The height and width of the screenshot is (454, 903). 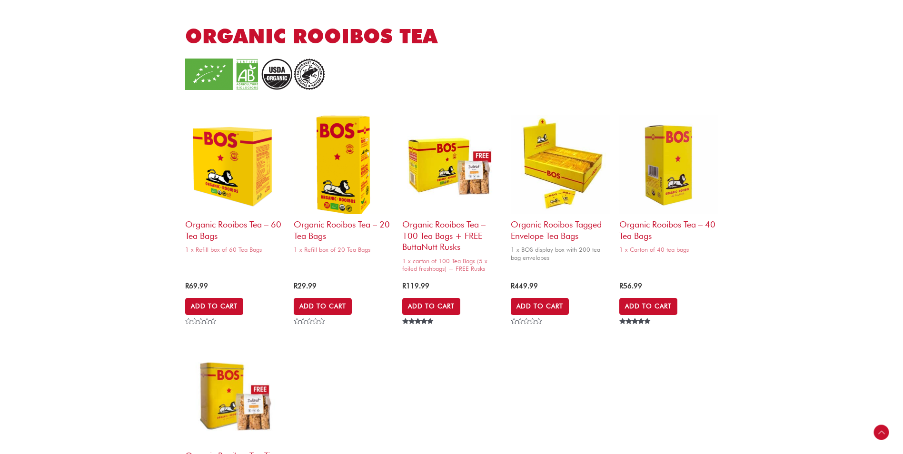 I want to click on img: BOS organic rooibos tea 20 tea bags, so click(x=343, y=165).